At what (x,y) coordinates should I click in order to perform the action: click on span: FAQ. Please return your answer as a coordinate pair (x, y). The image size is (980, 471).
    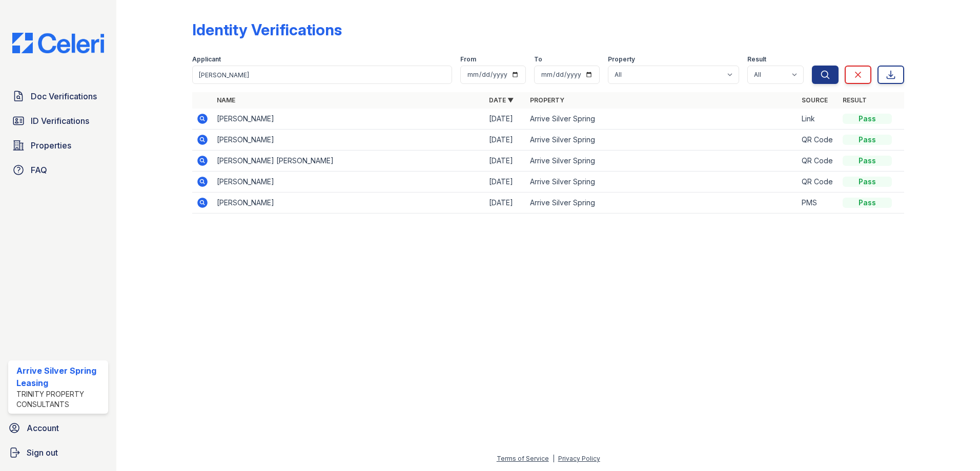
    Looking at the image, I should click on (39, 170).